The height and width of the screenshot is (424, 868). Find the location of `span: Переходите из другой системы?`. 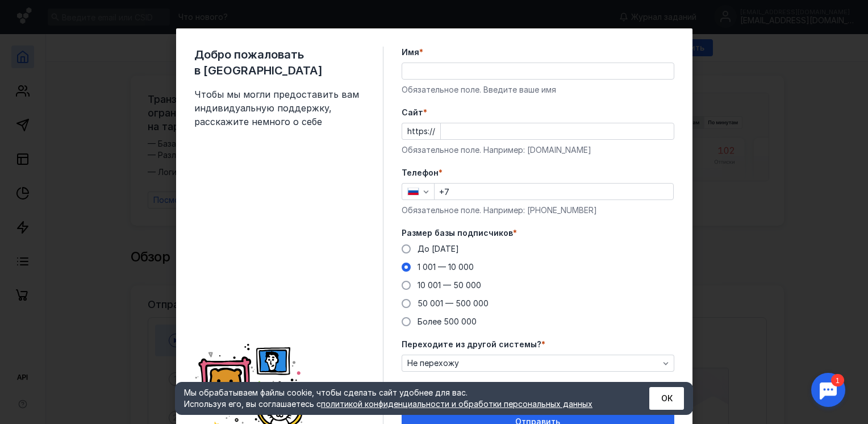

span: Переходите из другой системы? is located at coordinates (472, 344).